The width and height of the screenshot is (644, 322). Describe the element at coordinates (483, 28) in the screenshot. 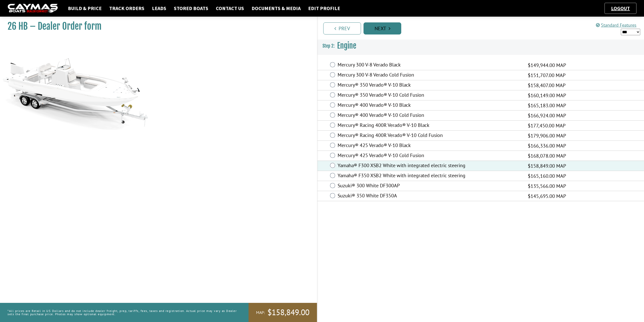

I see `ul: Pagination` at that location.